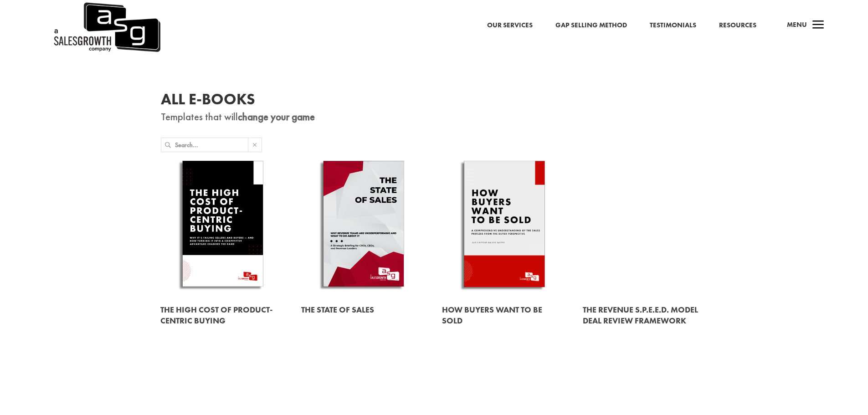  Describe the element at coordinates (819, 26) in the screenshot. I see `span: a` at that location.